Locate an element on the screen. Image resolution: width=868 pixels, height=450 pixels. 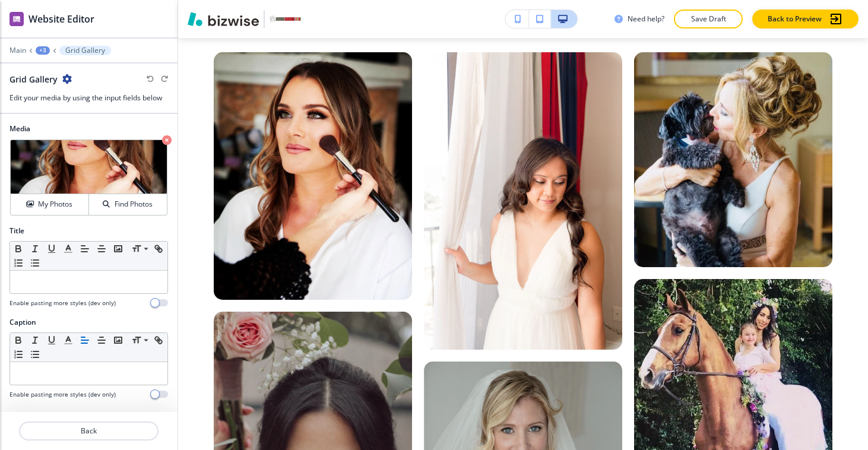
h2: Grid Gallery is located at coordinates (34, 79).